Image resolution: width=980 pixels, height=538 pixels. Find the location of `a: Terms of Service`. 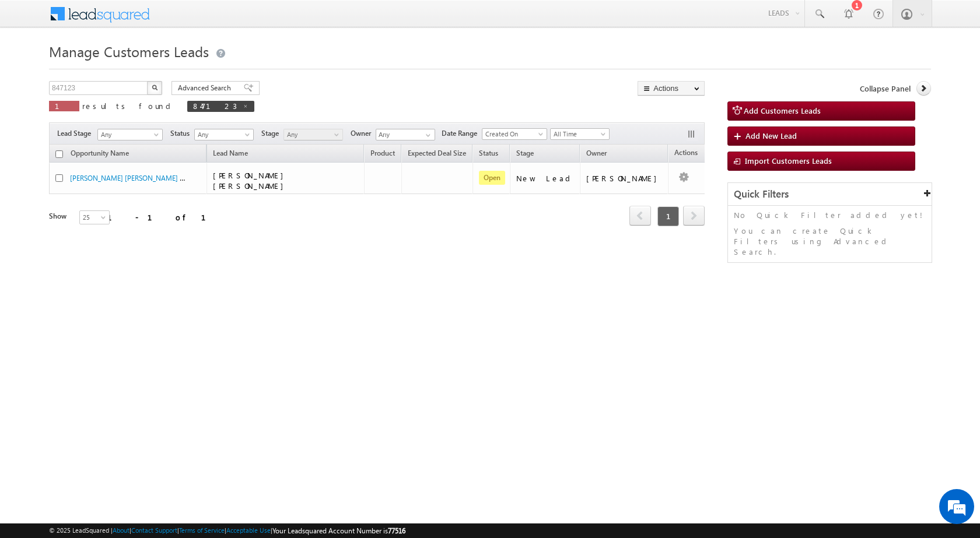

a: Terms of Service is located at coordinates (202, 530).